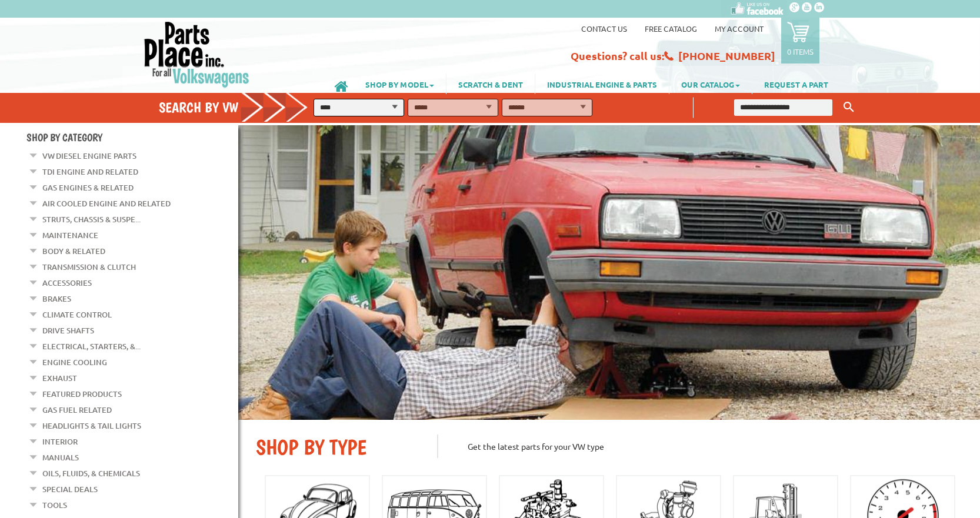 The height and width of the screenshot is (518, 980). Describe the element at coordinates (91, 473) in the screenshot. I see `a: Oils, Fluids, & Chemicals` at that location.